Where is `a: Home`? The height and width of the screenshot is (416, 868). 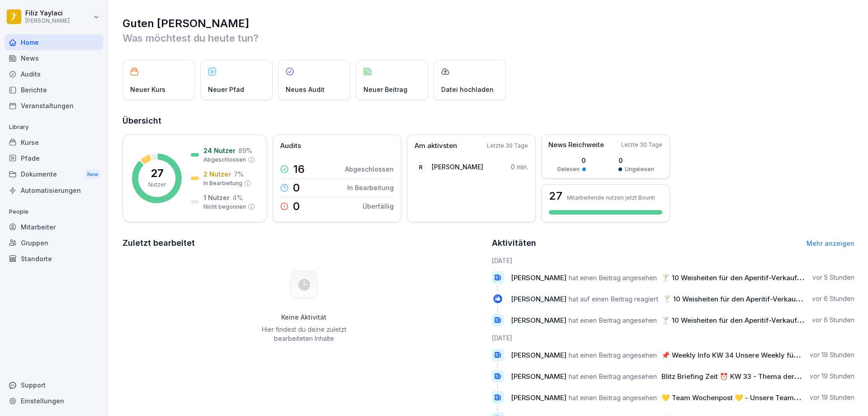 a: Home is located at coordinates (54, 42).